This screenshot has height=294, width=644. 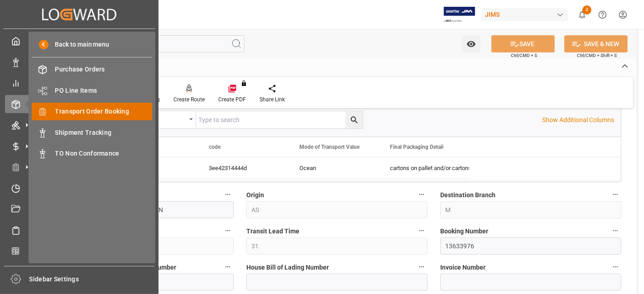 What do you see at coordinates (92, 279) in the screenshot?
I see `span: Sidebar Settings` at bounding box center [92, 279].